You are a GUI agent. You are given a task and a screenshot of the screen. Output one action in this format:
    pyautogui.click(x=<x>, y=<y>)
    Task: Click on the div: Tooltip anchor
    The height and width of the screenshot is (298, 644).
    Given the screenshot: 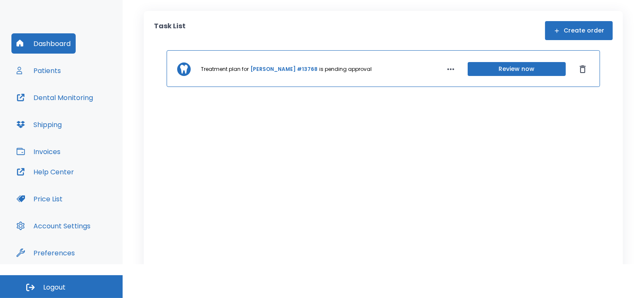 What is the action you would take?
    pyautogui.click(x=77, y=253)
    